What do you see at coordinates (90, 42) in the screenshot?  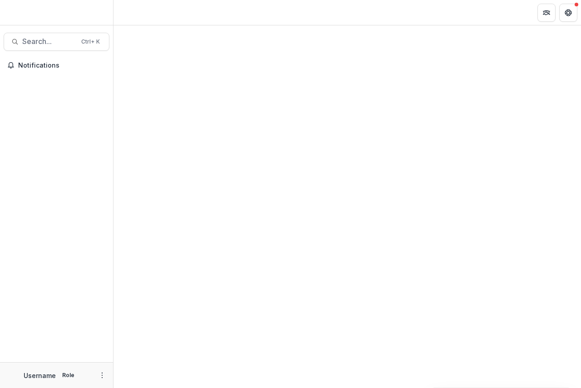 I see `div: Ctrl + K` at bounding box center [90, 42].